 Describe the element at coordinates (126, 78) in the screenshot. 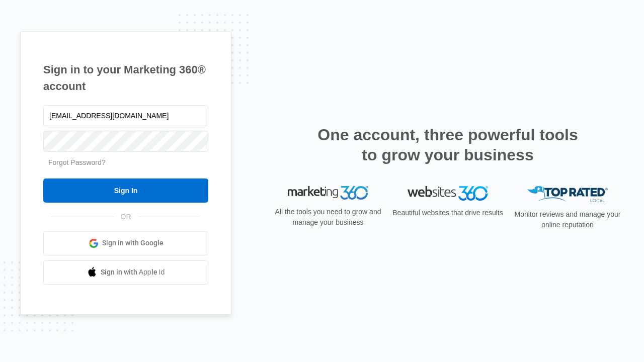

I see `h1: Sign in to your Marketing 360® account` at that location.